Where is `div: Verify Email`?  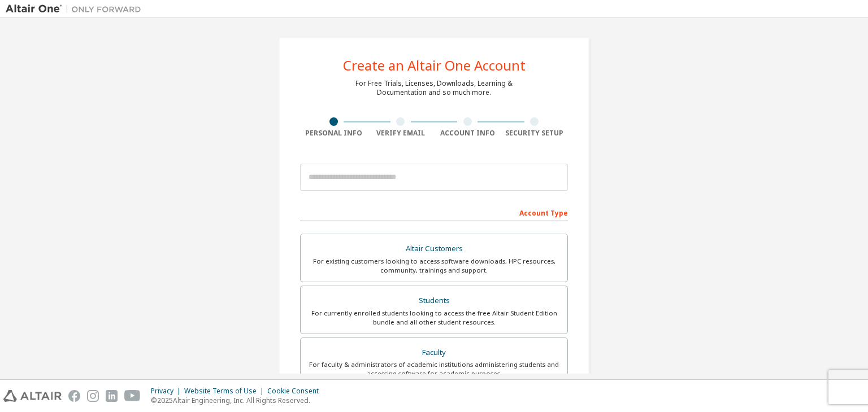
div: Verify Email is located at coordinates (400, 133).